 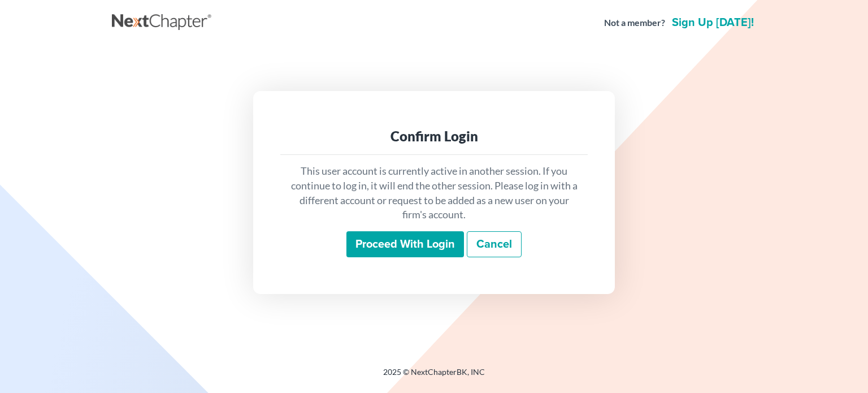 I want to click on div: 2025 © NextChapterBK, INC, so click(x=434, y=376).